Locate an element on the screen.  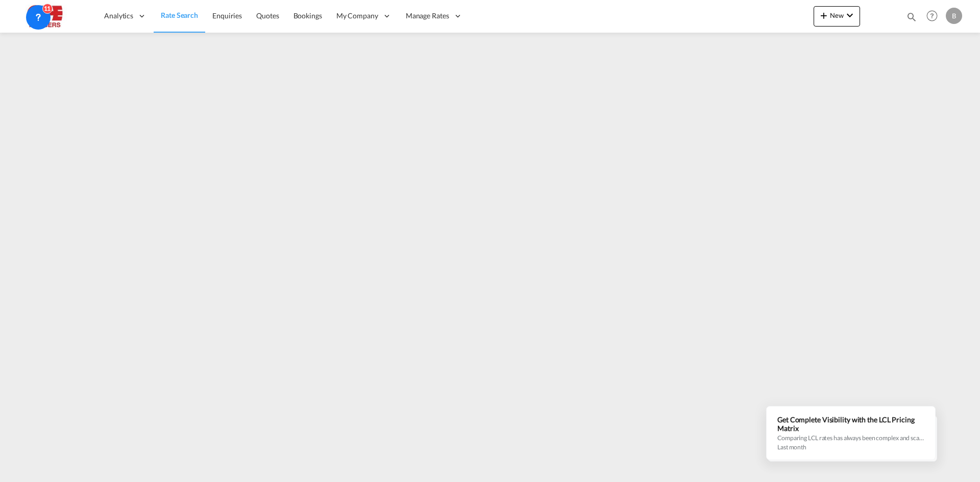
span: New is located at coordinates (837, 15).